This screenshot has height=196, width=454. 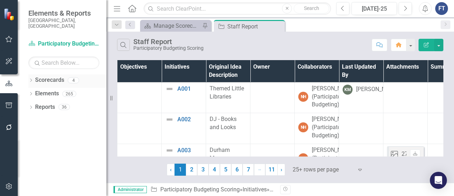 I want to click on a: A001, so click(x=190, y=89).